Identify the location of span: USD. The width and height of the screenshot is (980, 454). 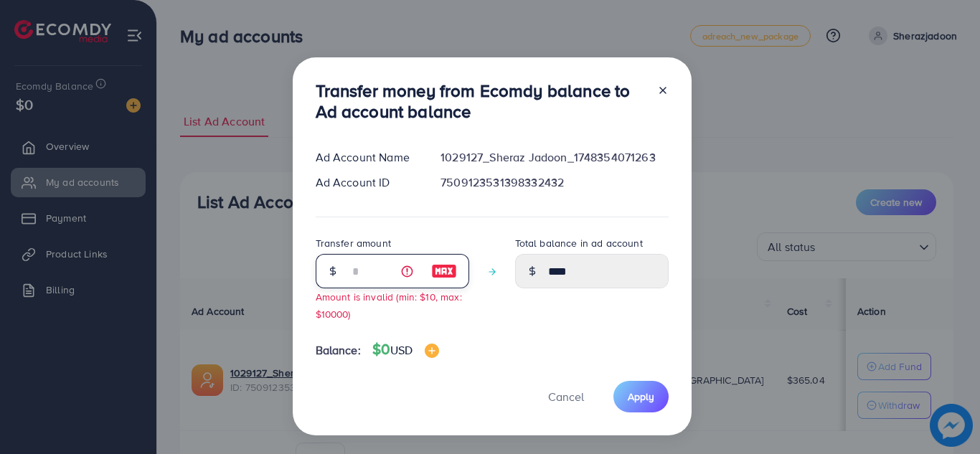
(401, 350).